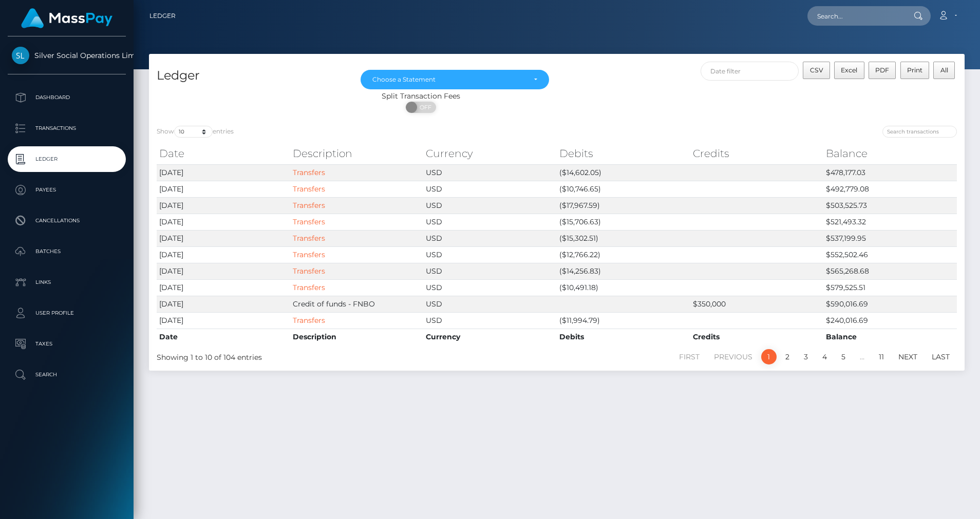 This screenshot has height=519, width=980. What do you see at coordinates (624, 287) in the screenshot?
I see `td: ($10,491.18)` at bounding box center [624, 287].